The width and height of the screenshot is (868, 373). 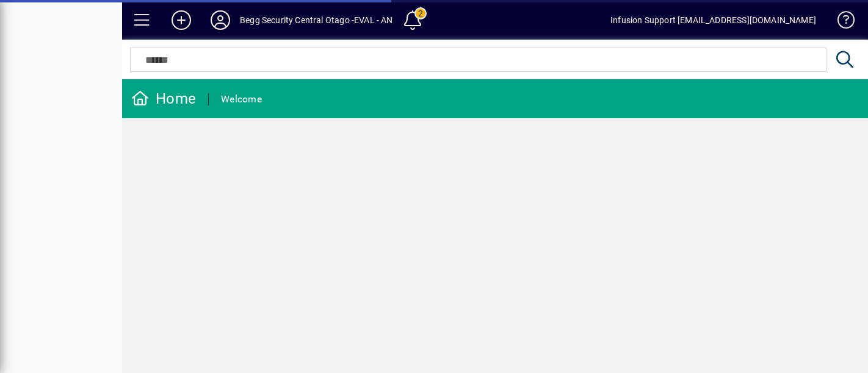 What do you see at coordinates (841, 22) in the screenshot?
I see `a: Knowledge Base` at bounding box center [841, 22].